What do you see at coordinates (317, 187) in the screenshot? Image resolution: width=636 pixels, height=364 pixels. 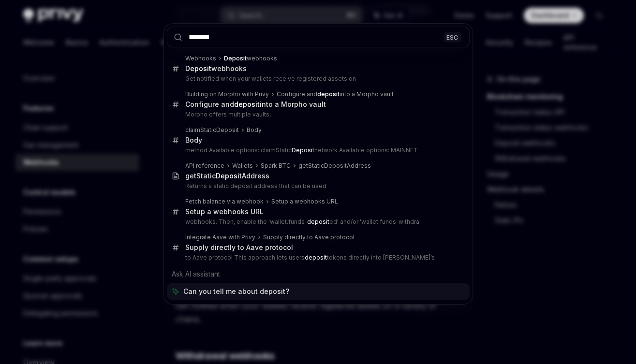 I see `p: Returns a static deposit address that can be used` at bounding box center [317, 187].